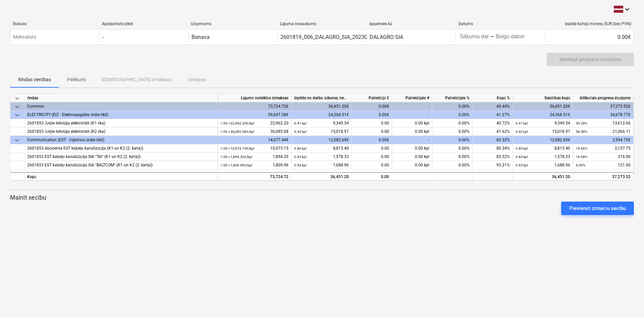 This screenshot has height=317, width=644. Describe the element at coordinates (493, 157) in the screenshot. I see `div: 83.32%` at that location.